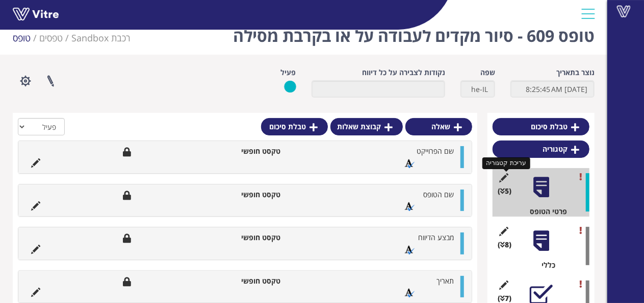 This screenshot has width=644, height=303. Describe the element at coordinates (51, 38) in the screenshot. I see `a: טפסים` at that location.